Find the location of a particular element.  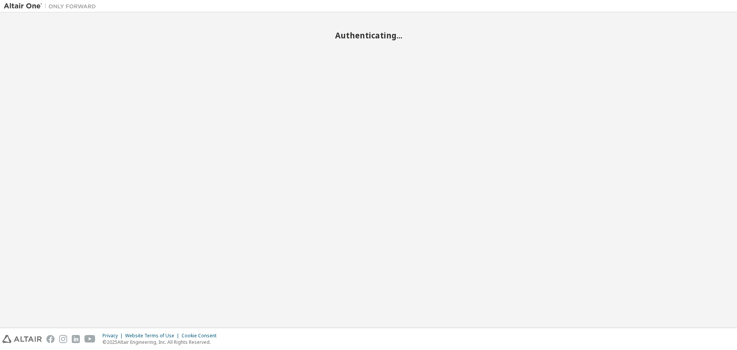

div: Privacy is located at coordinates (114, 335).